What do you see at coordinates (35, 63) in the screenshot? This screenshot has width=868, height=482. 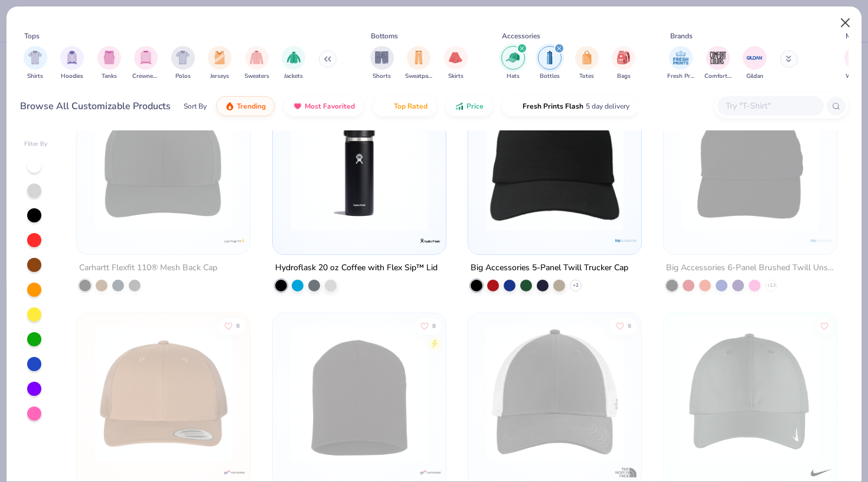 I see `div: filter for Shirts` at bounding box center [35, 63].